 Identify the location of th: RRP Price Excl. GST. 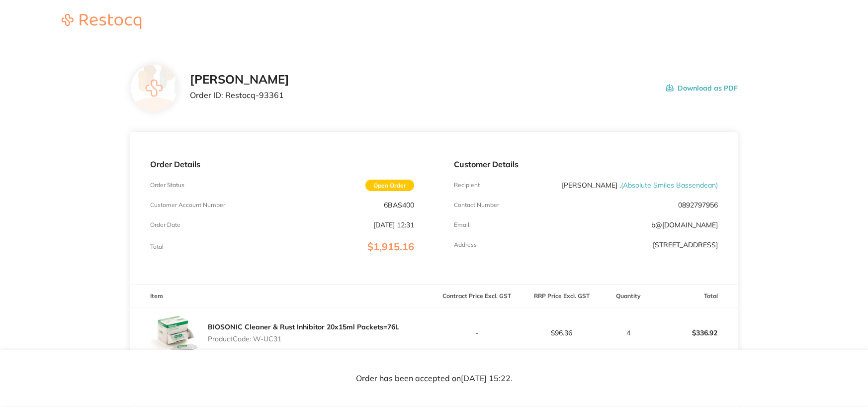
(562, 295).